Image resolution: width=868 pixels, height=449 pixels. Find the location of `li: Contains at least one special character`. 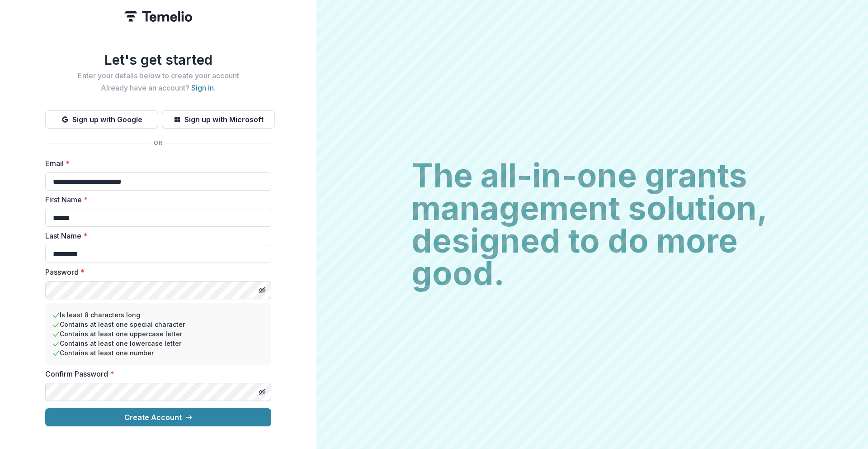

li: Contains at least one special character is located at coordinates (158, 323).